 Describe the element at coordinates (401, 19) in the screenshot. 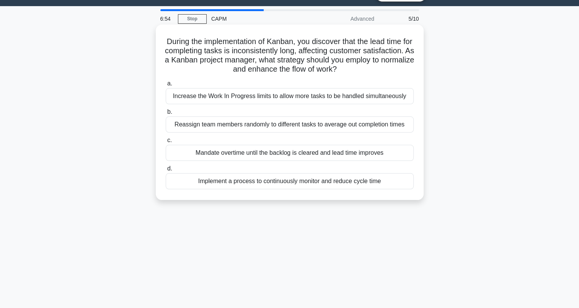

I see `div: 5/10` at that location.